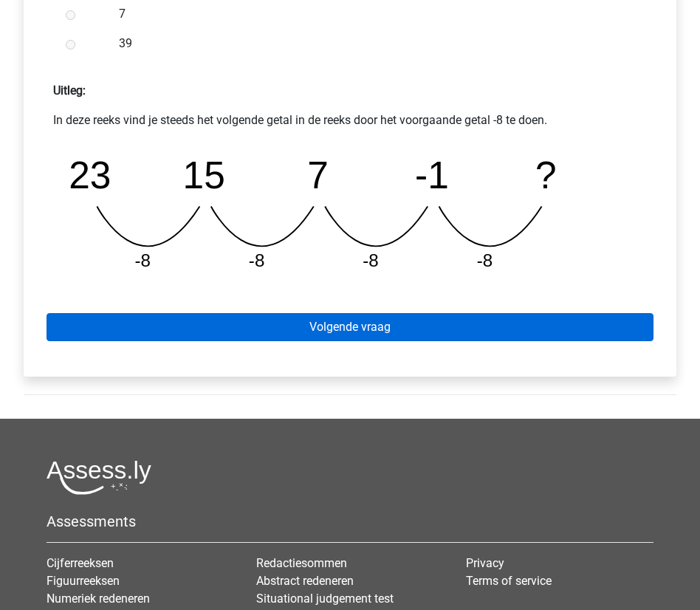 This screenshot has width=700, height=610. What do you see at coordinates (69, 90) in the screenshot?
I see `strong: Uitleg:` at bounding box center [69, 90].